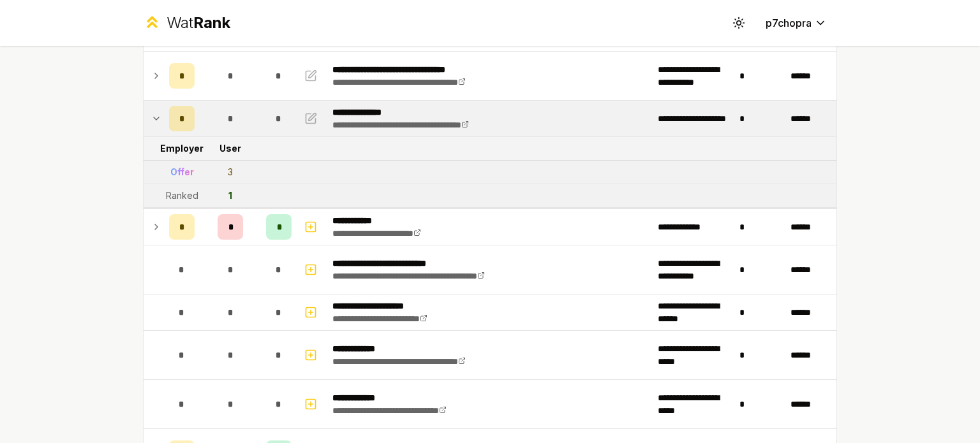 Image resolution: width=980 pixels, height=443 pixels. I want to click on td: Employer, so click(182, 148).